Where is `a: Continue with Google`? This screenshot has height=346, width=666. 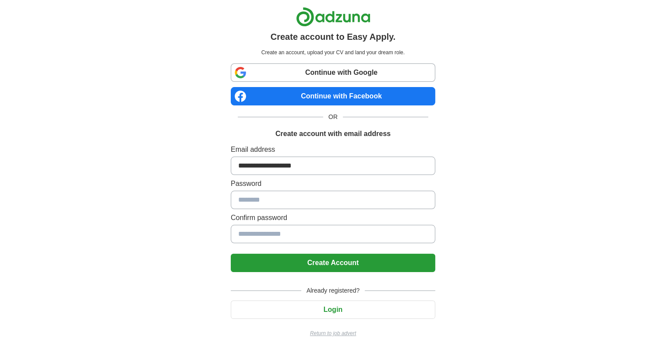 a: Continue with Google is located at coordinates (333, 73).